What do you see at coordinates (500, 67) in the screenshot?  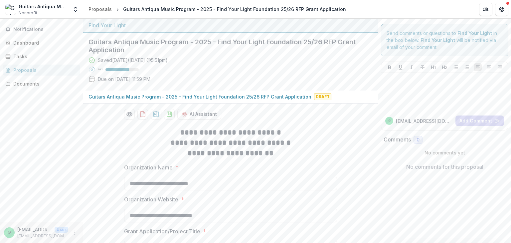 I see `button: Align Right` at bounding box center [500, 67].